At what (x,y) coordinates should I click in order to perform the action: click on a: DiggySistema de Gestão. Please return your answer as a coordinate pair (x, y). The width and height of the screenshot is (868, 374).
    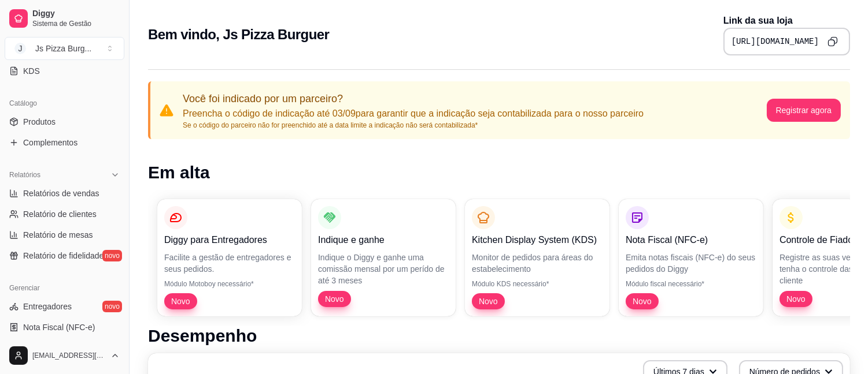
    Looking at the image, I should click on (64, 18).